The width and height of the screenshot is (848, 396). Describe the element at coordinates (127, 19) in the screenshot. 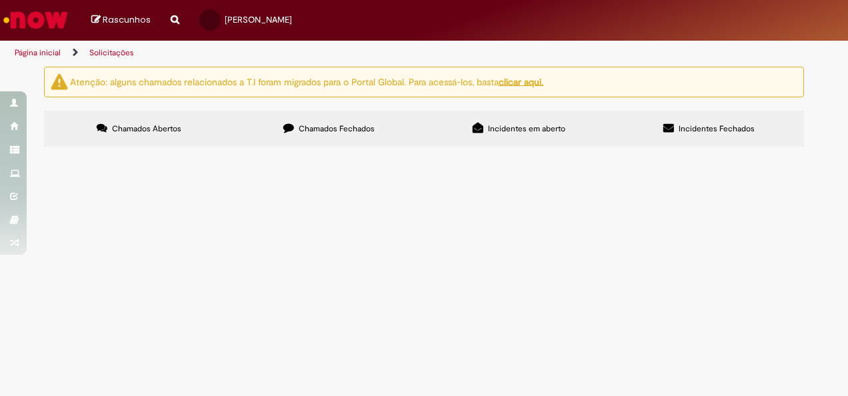

I see `span: Rascunhos` at that location.